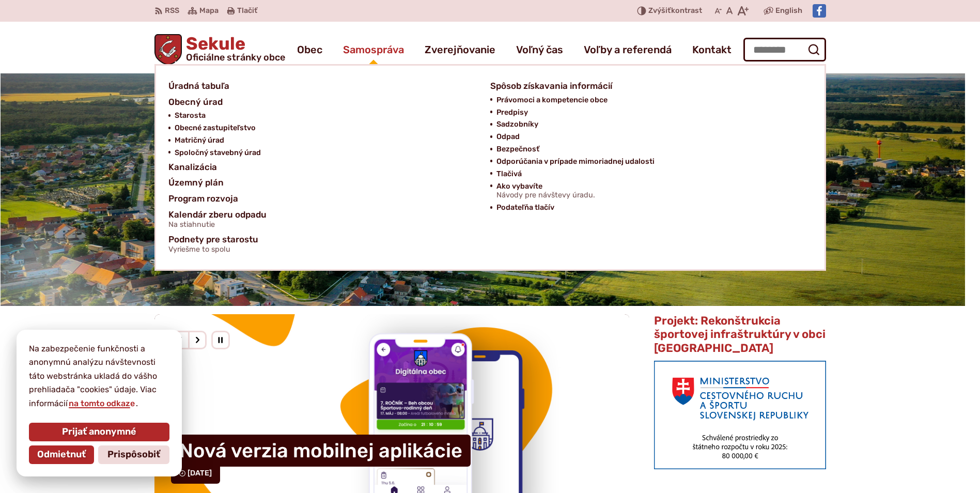  What do you see at coordinates (196, 182) in the screenshot?
I see `span: Územný plán` at bounding box center [196, 182].